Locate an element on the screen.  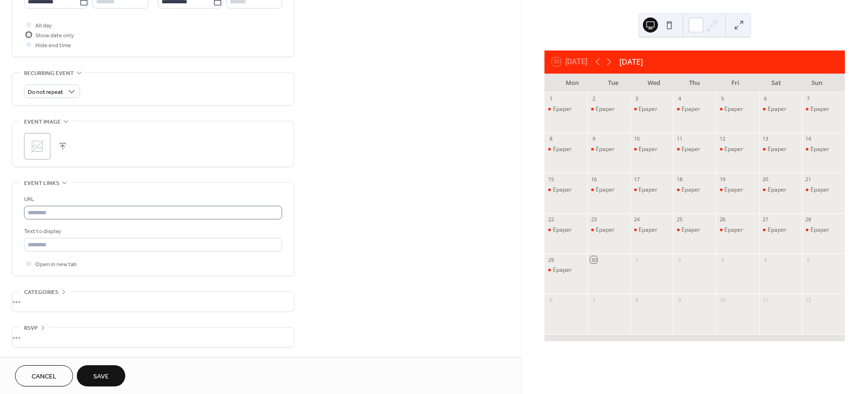
span: Do not repeat is located at coordinates (45, 92).